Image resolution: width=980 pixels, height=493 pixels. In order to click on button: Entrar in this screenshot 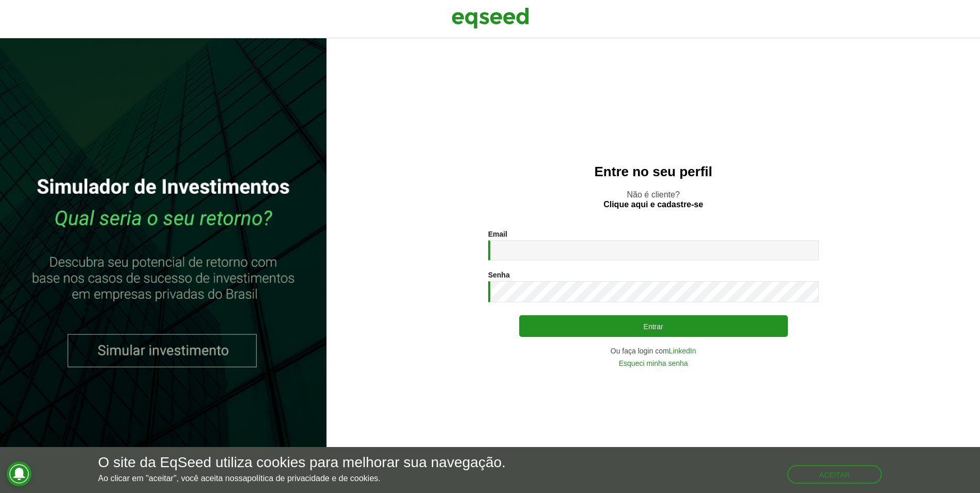, I will do `click(654, 326)`.